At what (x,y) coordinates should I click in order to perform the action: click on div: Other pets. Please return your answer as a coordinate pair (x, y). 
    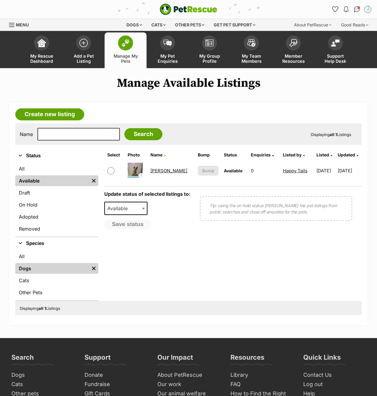
    Looking at the image, I should click on (190, 25).